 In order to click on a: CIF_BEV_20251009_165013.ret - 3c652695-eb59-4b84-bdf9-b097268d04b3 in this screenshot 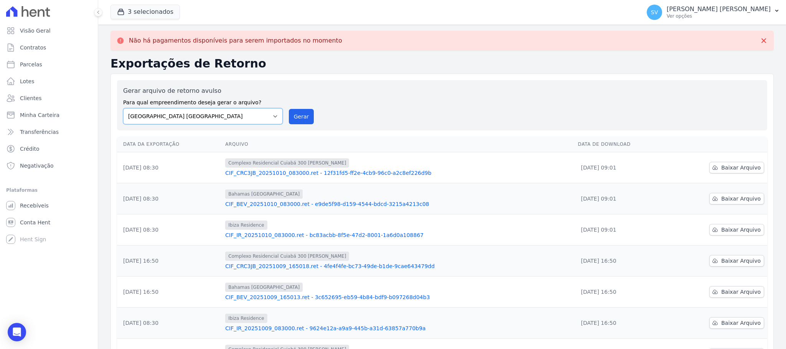, I will do `click(398, 297)`.